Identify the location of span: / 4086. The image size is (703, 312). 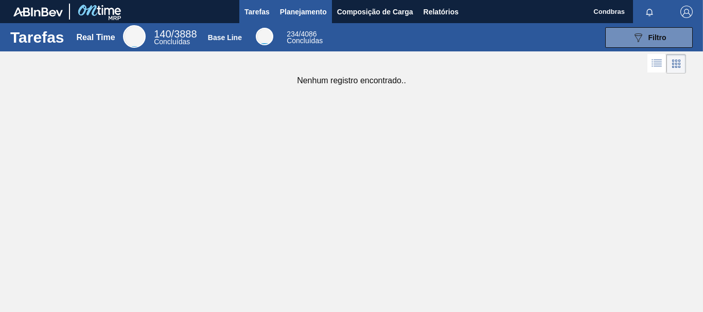
(302, 34).